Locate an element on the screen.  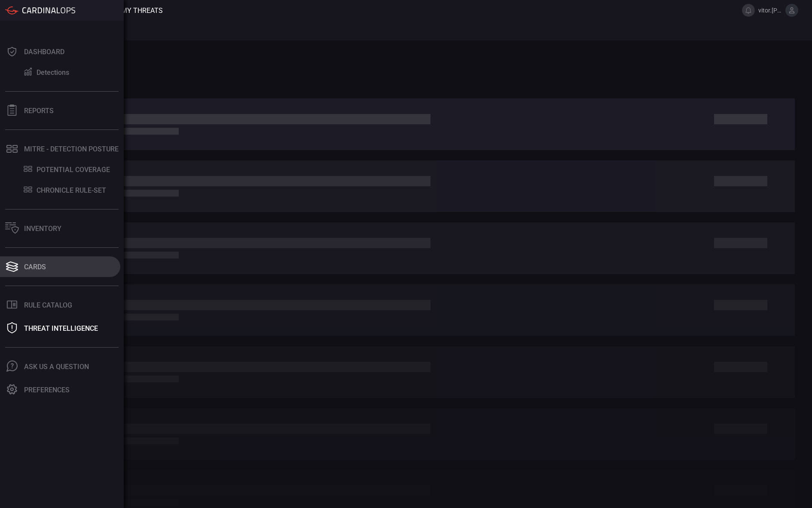
div: Threat Intelligence is located at coordinates (61, 328).